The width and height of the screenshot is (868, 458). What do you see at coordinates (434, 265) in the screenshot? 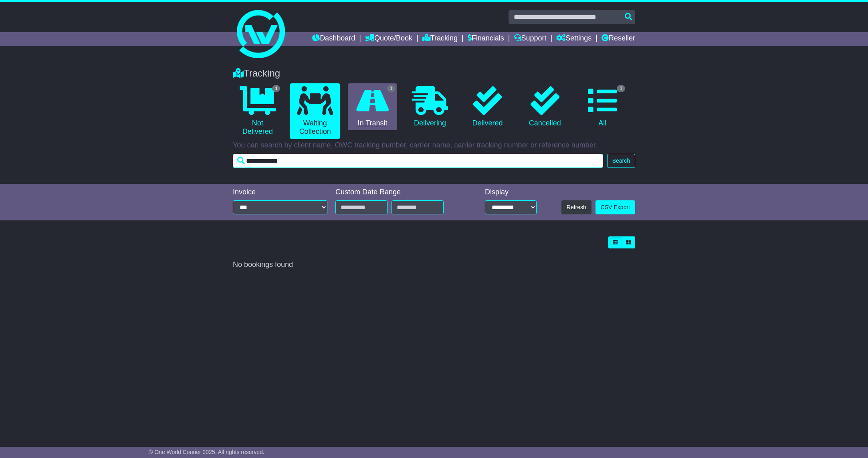
I see `div: No bookings found` at bounding box center [434, 265].